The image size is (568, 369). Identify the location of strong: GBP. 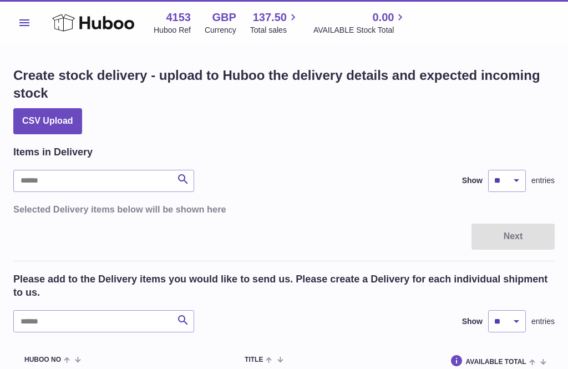
(224, 17).